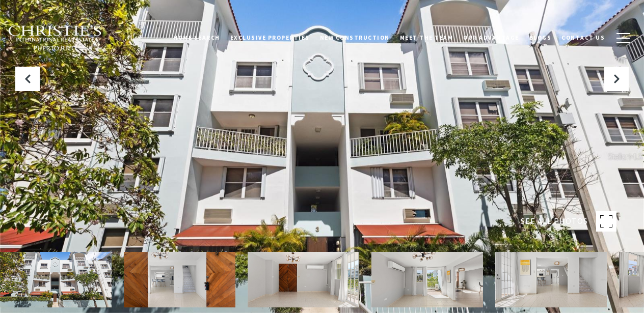 This screenshot has height=313, width=644. Describe the element at coordinates (583, 38) in the screenshot. I see `span: Contact Us` at that location.